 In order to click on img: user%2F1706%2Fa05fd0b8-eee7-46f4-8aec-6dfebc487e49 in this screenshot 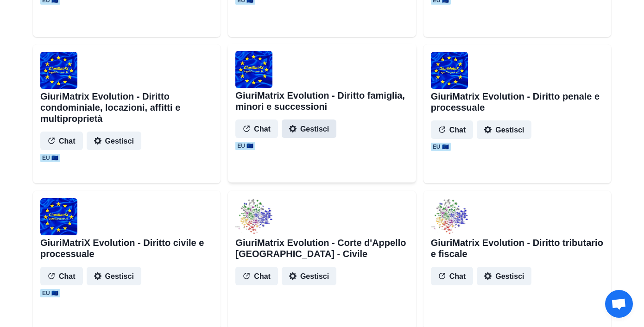, I will do `click(59, 217)`.